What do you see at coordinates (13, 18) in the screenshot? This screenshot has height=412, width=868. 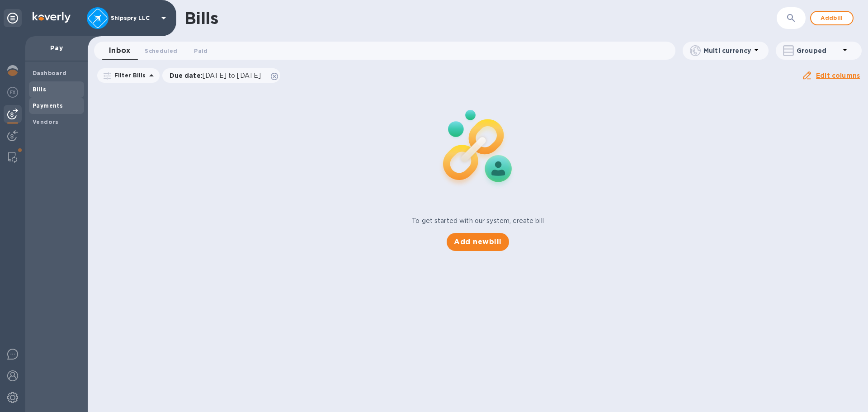 I see `div: Unpin categories` at bounding box center [13, 18].